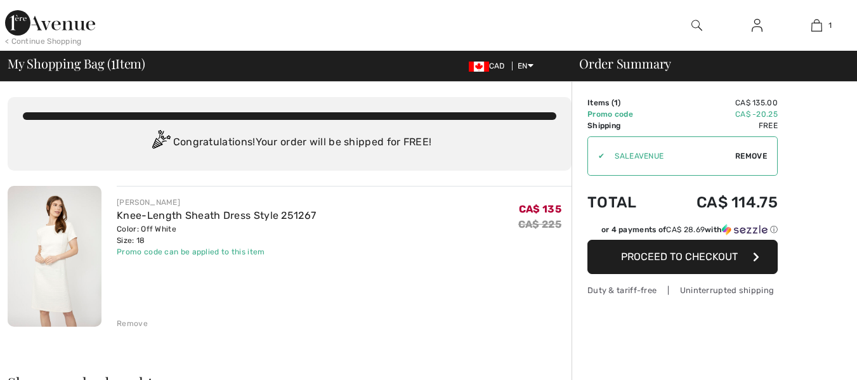 This screenshot has width=857, height=380. Describe the element at coordinates (757, 25) in the screenshot. I see `a: Sign In` at that location.